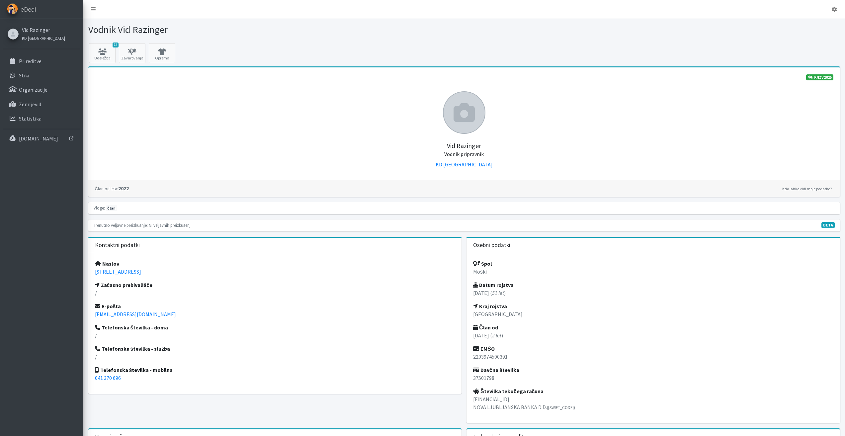  What do you see at coordinates (275, 30) in the screenshot?
I see `h1: Vodnik Vid Razinger` at bounding box center [275, 30].